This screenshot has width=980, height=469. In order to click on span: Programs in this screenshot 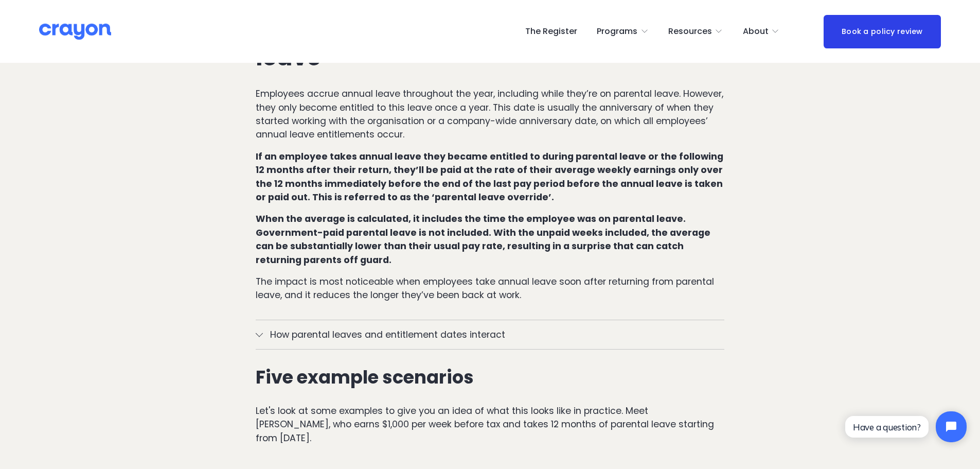, I will do `click(617, 31)`.